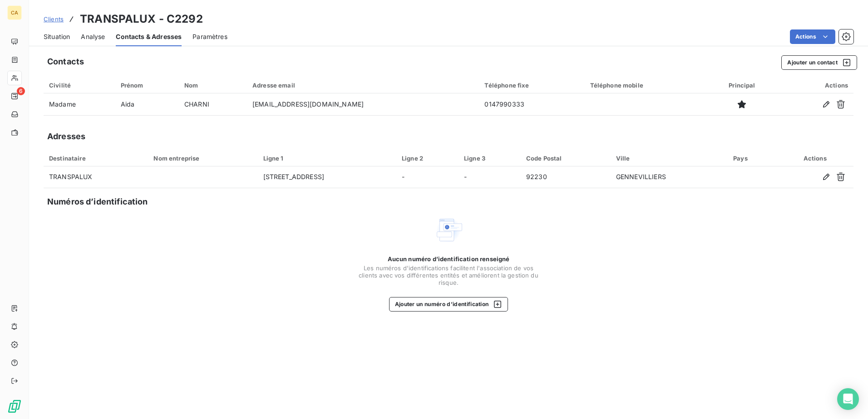  Describe the element at coordinates (147, 105) in the screenshot. I see `td: Aida` at that location.